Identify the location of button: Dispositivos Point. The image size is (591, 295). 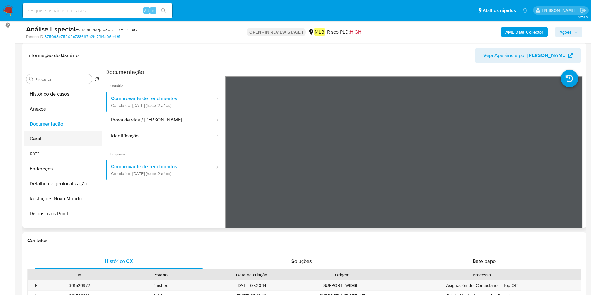
(63, 214).